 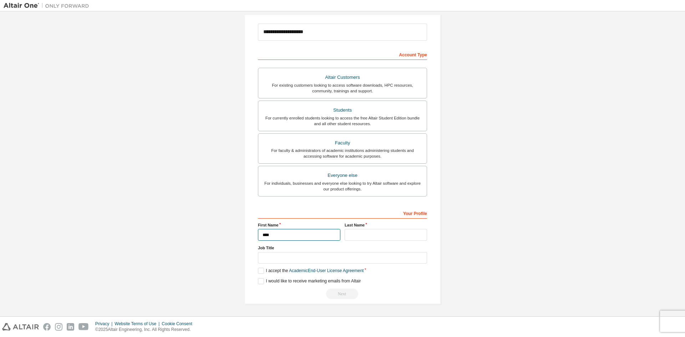 I want to click on label: I accept the, so click(x=311, y=271).